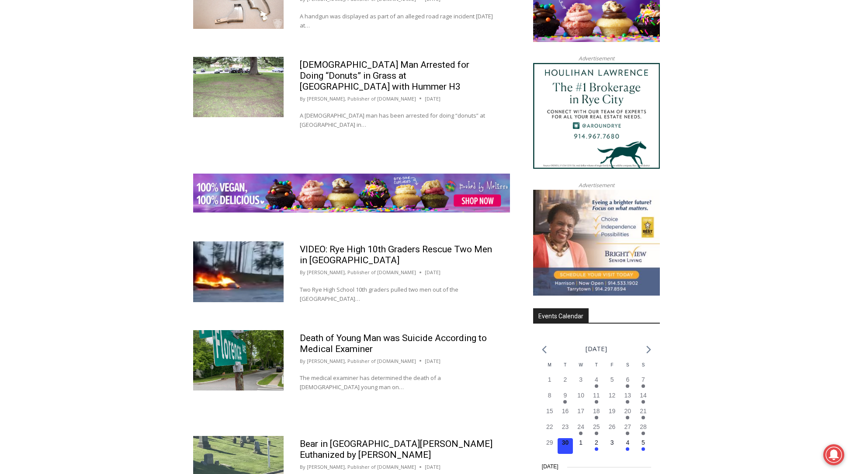  Describe the element at coordinates (581, 395) in the screenshot. I see `time: 10` at that location.